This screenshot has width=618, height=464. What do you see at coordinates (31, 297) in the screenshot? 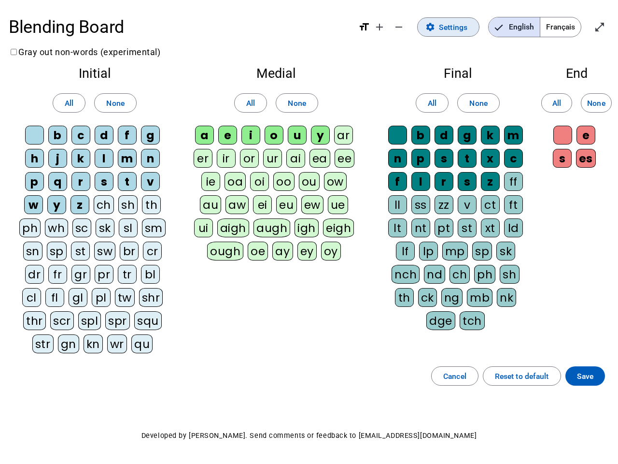
I see `div: cl` at bounding box center [31, 297].